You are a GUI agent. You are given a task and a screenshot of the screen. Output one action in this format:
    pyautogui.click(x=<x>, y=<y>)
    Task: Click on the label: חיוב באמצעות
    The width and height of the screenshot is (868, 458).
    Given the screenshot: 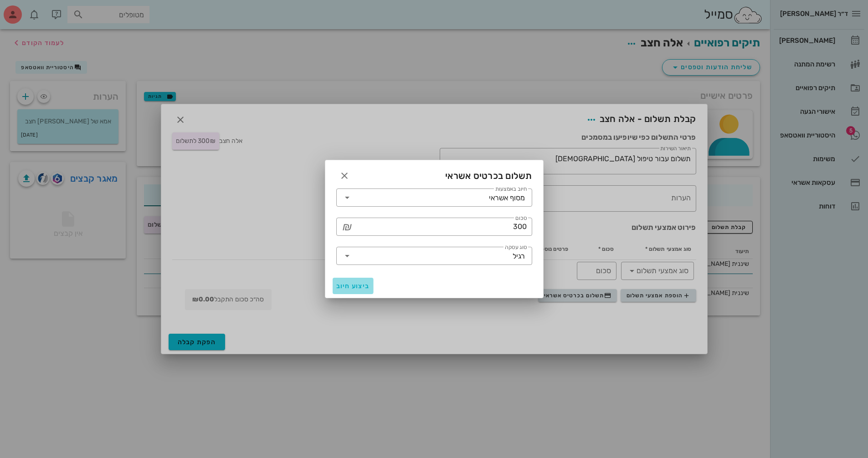 What is the action you would take?
    pyautogui.click(x=510, y=189)
    